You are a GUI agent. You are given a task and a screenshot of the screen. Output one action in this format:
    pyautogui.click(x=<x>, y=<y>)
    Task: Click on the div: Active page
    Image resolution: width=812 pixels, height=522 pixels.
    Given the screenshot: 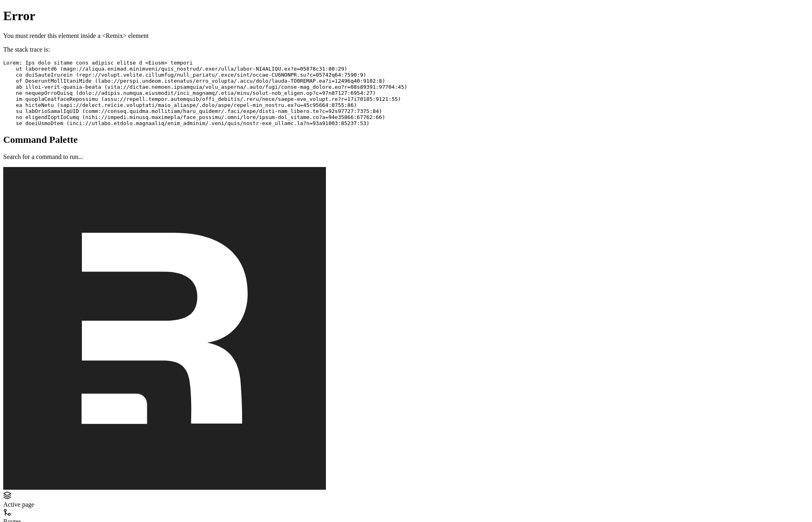 What is the action you would take?
    pyautogui.click(x=406, y=505)
    